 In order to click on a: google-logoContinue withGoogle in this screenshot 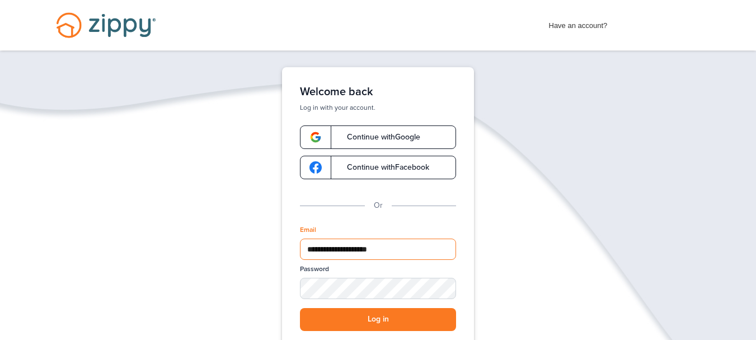, I will do `click(378, 137)`.